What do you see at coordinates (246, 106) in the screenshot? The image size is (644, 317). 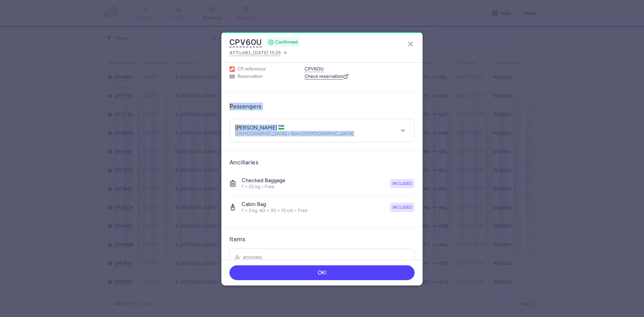 I see `h3: Passengers` at bounding box center [246, 106].